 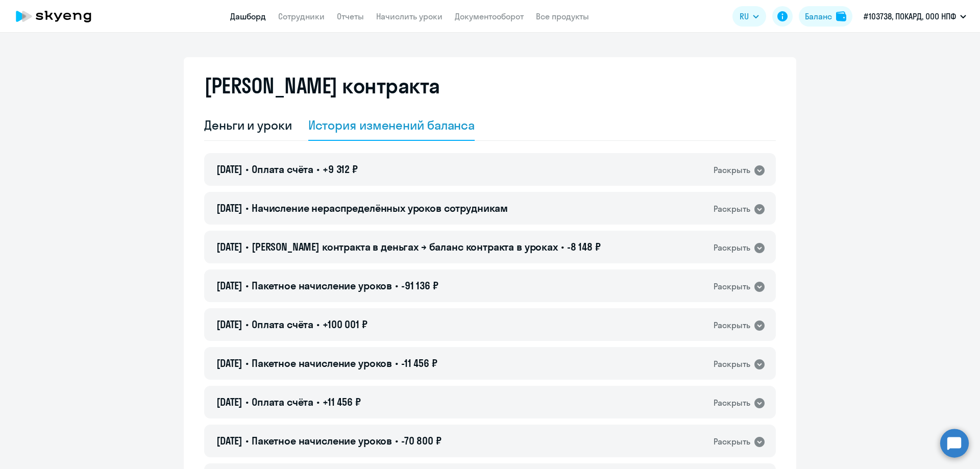 What do you see at coordinates (562, 17) in the screenshot?
I see `a: Все продукты` at bounding box center [562, 17].